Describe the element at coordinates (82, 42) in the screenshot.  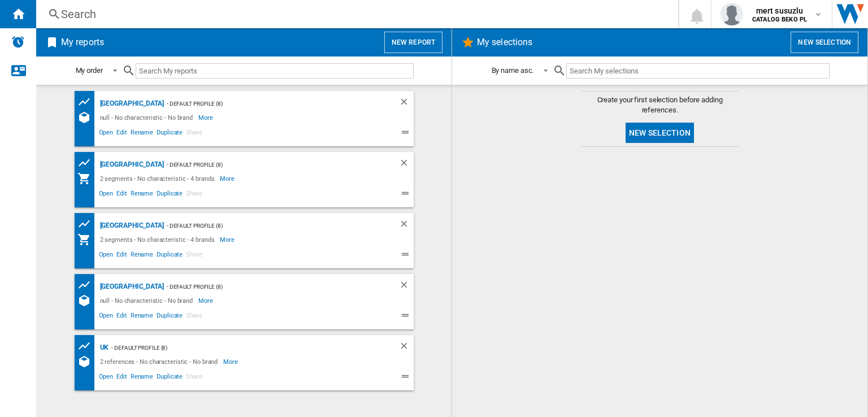
I see `h2: My reports` at that location.